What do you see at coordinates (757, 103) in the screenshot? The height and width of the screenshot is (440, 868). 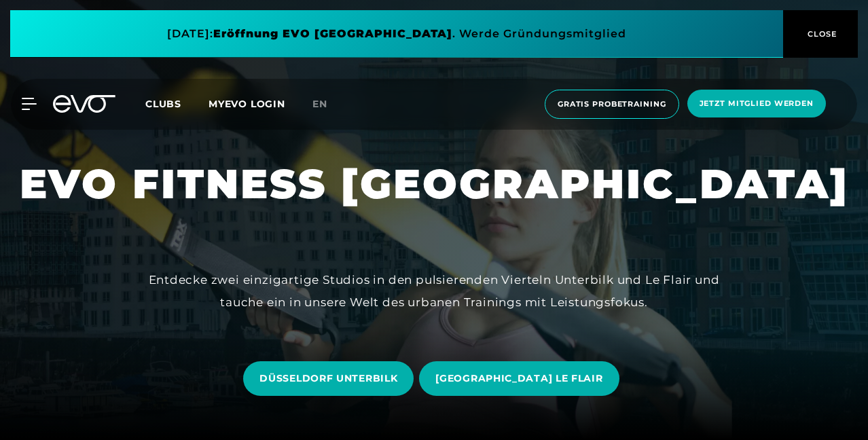 I see `span: Jetzt Mitglied werden` at bounding box center [757, 103].